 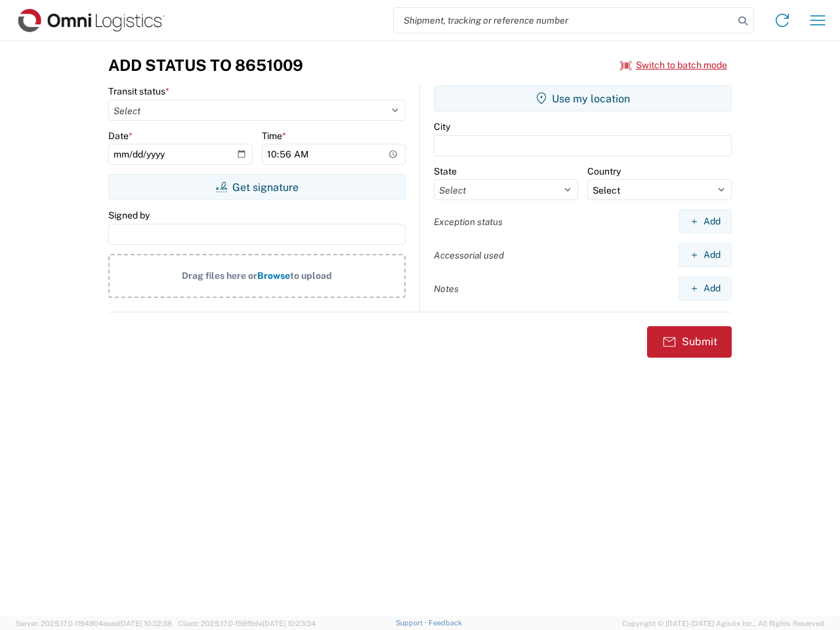 What do you see at coordinates (120, 136) in the screenshot?
I see `label: Date` at bounding box center [120, 136].